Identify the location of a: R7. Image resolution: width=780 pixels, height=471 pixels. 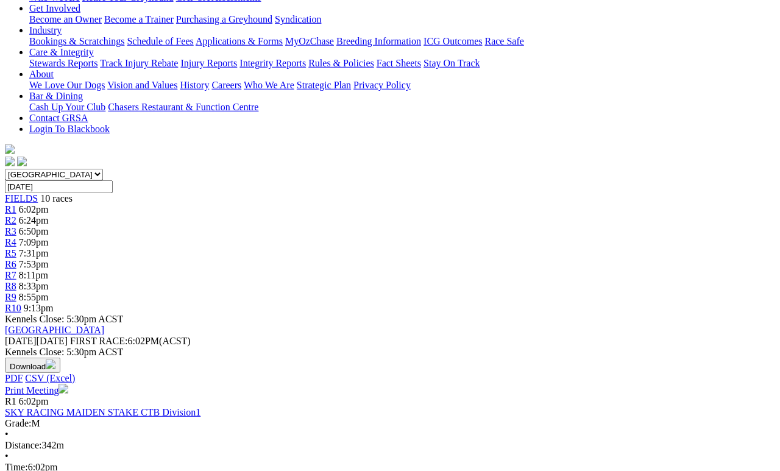
(10, 275).